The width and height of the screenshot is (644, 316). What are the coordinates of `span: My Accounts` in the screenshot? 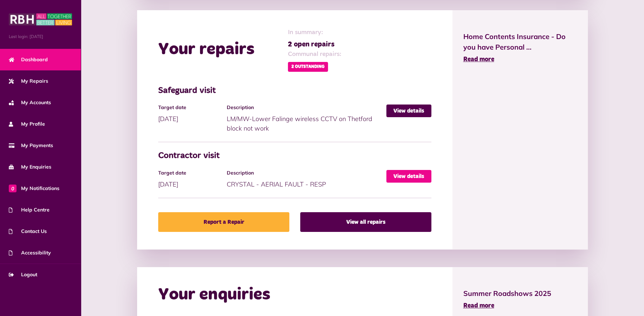 It's located at (30, 102).